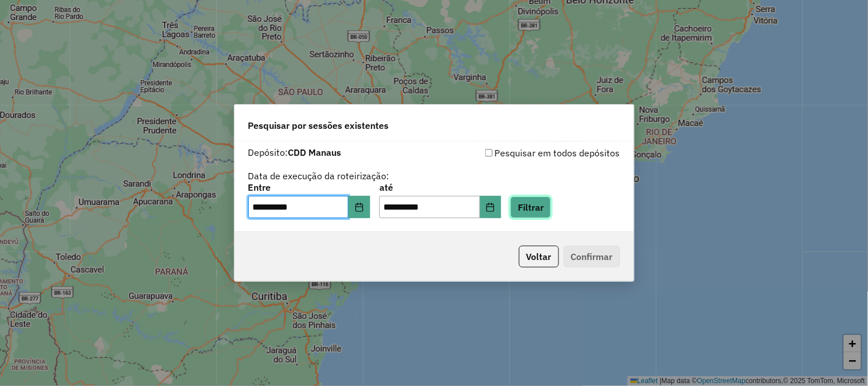 This screenshot has width=868, height=386. Describe the element at coordinates (315, 152) in the screenshot. I see `strong: CDD Manaus` at that location.